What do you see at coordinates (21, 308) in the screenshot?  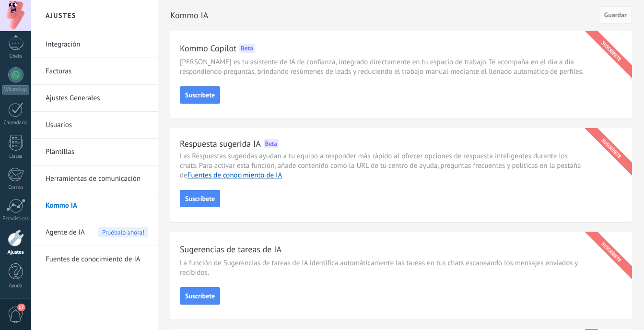 I see `span: 17` at bounding box center [21, 308].